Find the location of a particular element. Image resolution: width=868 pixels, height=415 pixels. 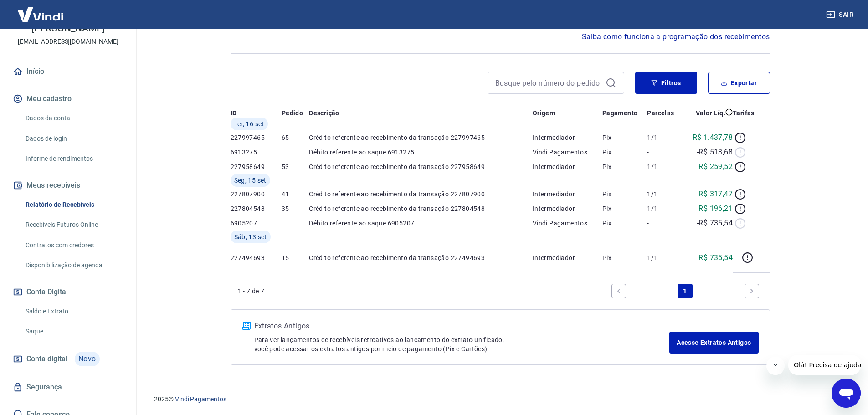

a: Segurança is located at coordinates (68, 388).